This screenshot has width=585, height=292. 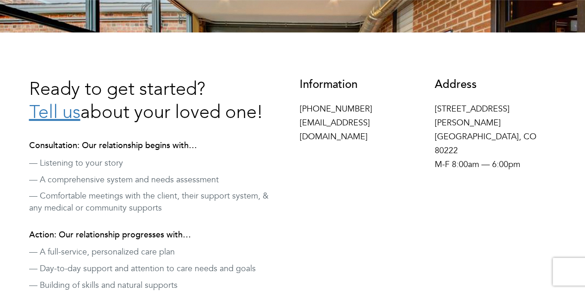 I want to click on h3: Information, so click(x=360, y=85).